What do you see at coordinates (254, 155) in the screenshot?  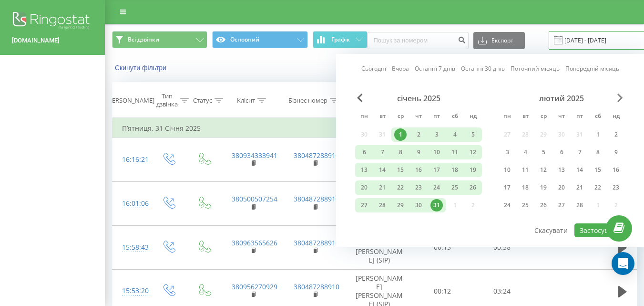 I see `a: 380934333941` at bounding box center [254, 155].